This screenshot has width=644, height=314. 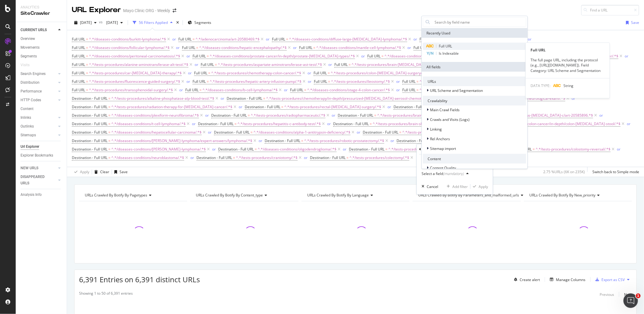 I want to click on span: ^.*/diseases-conditions/t-cell-lymphoma/.*$, so click(x=149, y=124).